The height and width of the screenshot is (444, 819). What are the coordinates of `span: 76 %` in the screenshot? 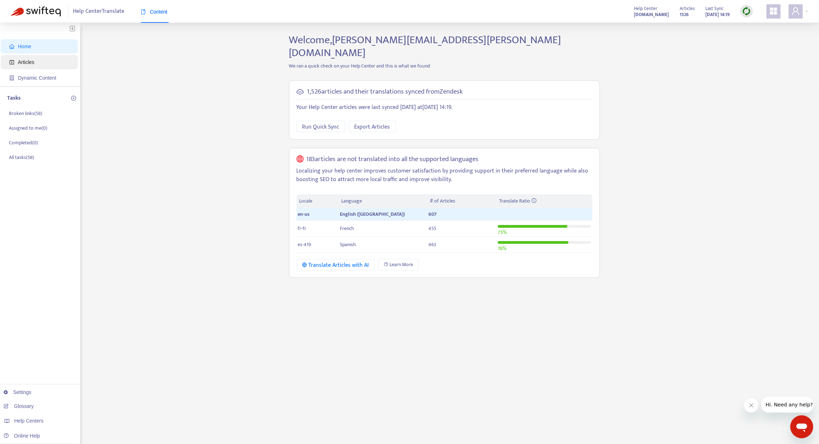 It's located at (502, 248).